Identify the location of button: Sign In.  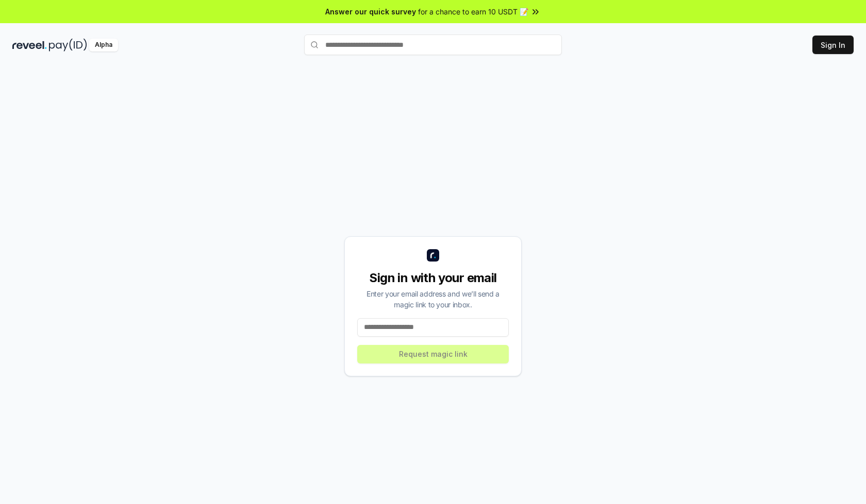
(833, 45).